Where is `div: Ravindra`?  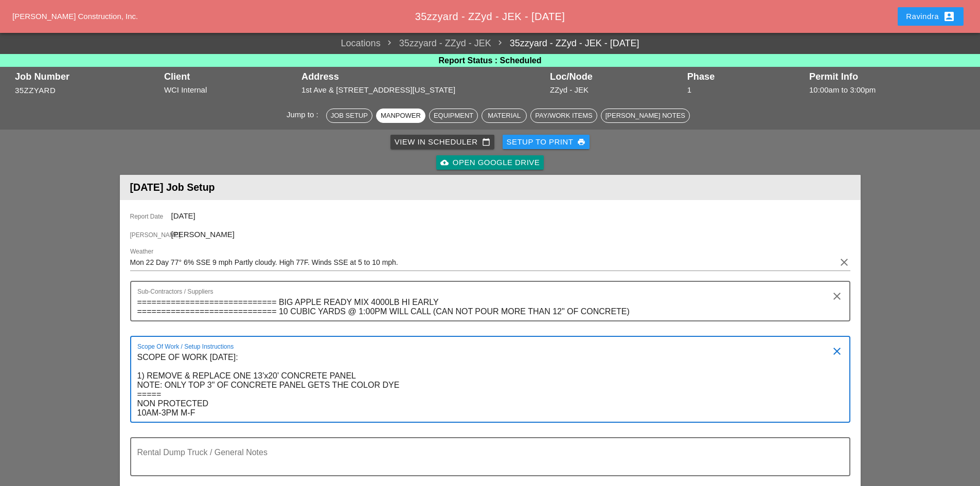
div: Ravindra is located at coordinates (931, 16).